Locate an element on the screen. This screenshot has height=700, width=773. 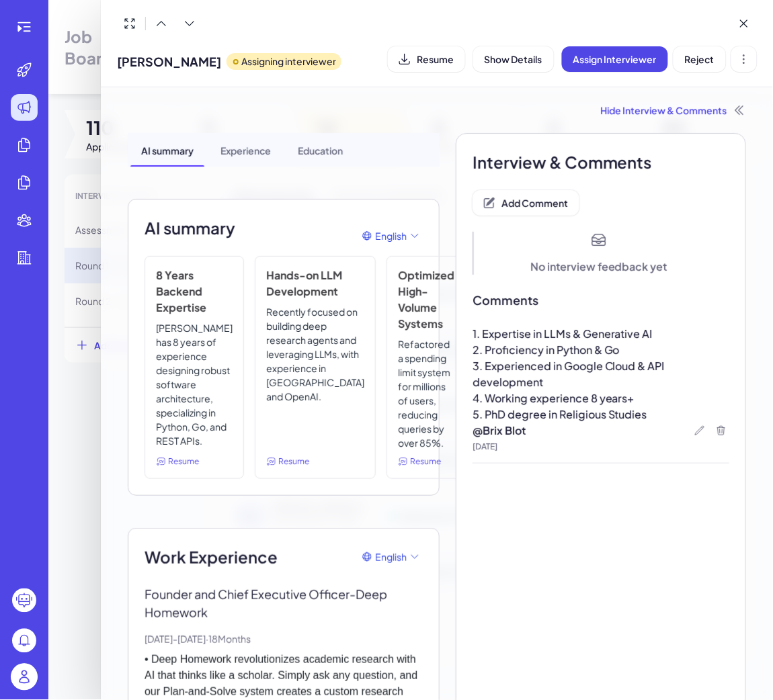
button: Assign Interviewer is located at coordinates (615, 59).